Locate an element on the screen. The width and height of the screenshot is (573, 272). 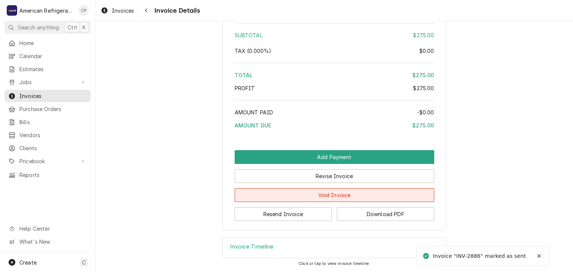
div: $0.00 is located at coordinates (427, 51).